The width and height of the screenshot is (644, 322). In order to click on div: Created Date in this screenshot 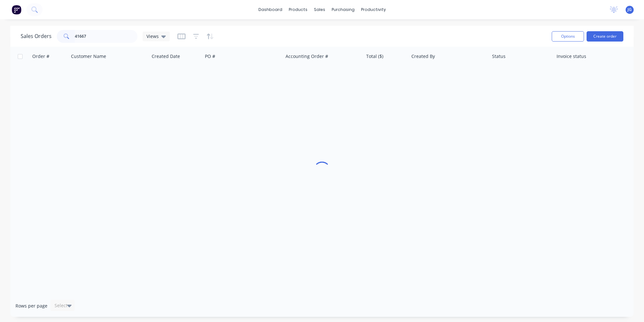, I will do `click(166, 56)`.